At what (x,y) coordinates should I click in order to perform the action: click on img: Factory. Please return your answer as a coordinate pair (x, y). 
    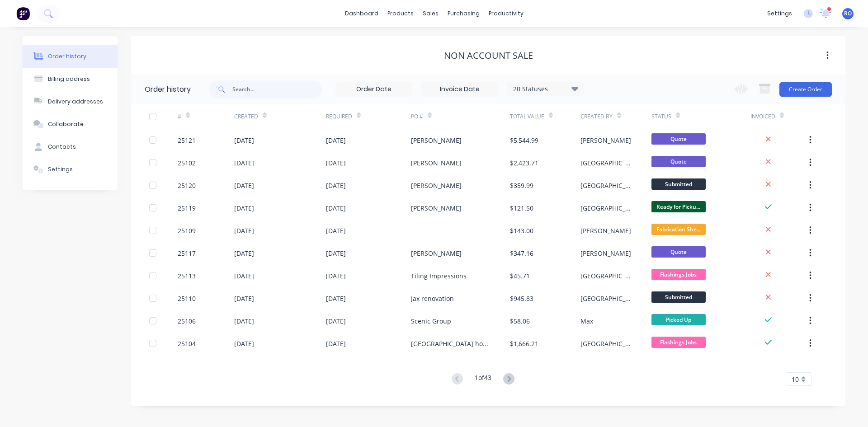
    Looking at the image, I should click on (23, 14).